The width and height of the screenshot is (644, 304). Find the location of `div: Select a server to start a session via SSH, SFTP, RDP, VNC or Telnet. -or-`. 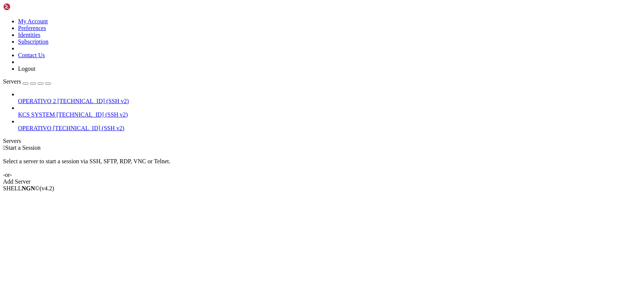

div: Select a server to start a session via SSH, SFTP, RDP, VNC or Telnet. -or- is located at coordinates (322, 165).